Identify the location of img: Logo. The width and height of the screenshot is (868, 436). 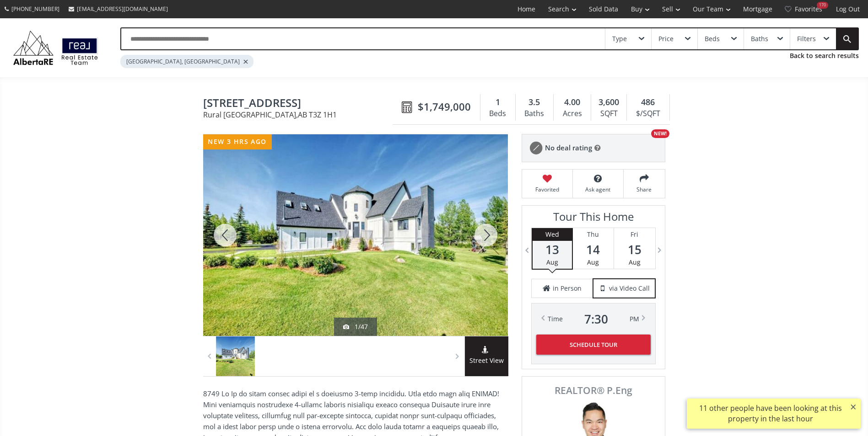
(55, 48).